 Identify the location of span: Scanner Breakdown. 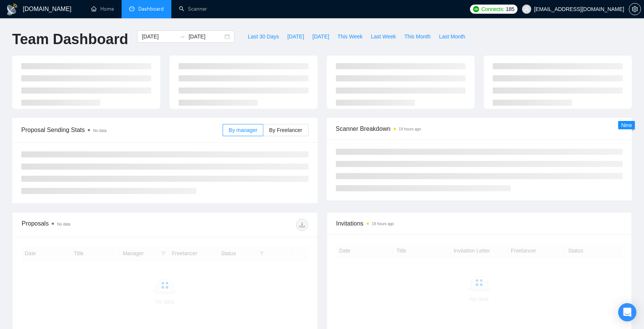
(479, 129).